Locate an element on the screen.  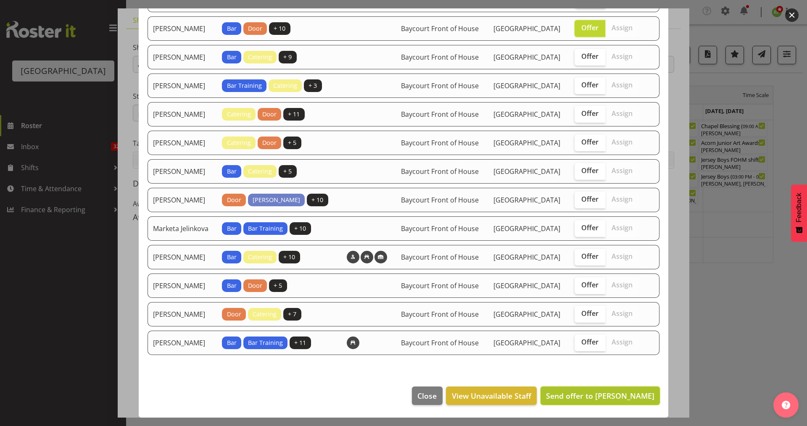
td: Marketa Jelinkova is located at coordinates (182, 229).